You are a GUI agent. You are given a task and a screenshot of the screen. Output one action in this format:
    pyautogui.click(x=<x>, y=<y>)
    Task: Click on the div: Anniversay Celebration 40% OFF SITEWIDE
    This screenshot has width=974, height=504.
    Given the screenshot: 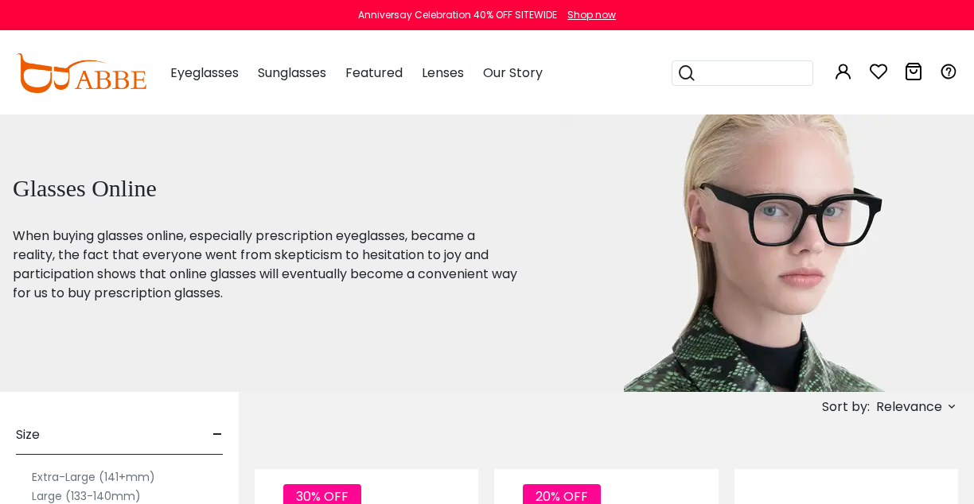 What is the action you would take?
    pyautogui.click(x=457, y=15)
    